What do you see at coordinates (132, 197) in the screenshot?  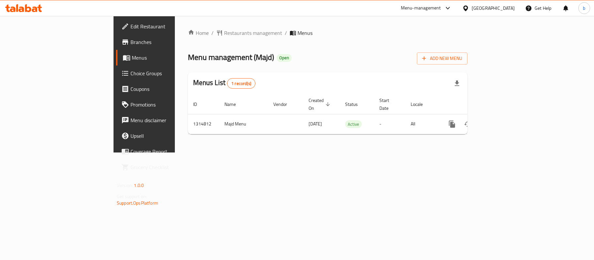 I see `span: Get support on:` at bounding box center [132, 197].